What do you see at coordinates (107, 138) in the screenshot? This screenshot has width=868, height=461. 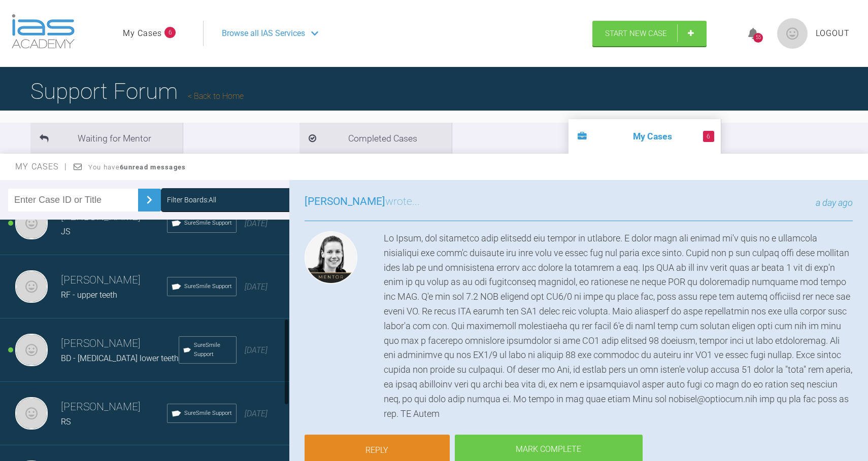 I see `li: Waiting for Mentor` at bounding box center [107, 138].